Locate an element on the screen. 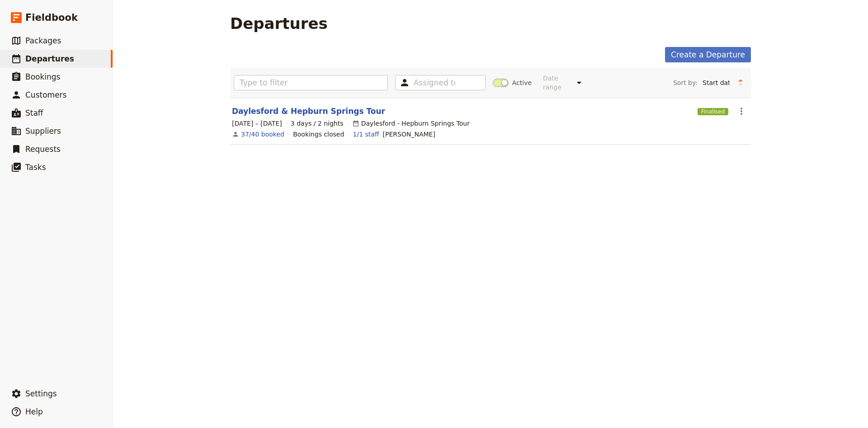  input: Type to filter is located at coordinates (311, 83).